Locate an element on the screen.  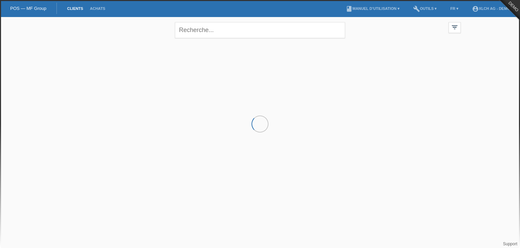
a: FR ▾ is located at coordinates (454, 9).